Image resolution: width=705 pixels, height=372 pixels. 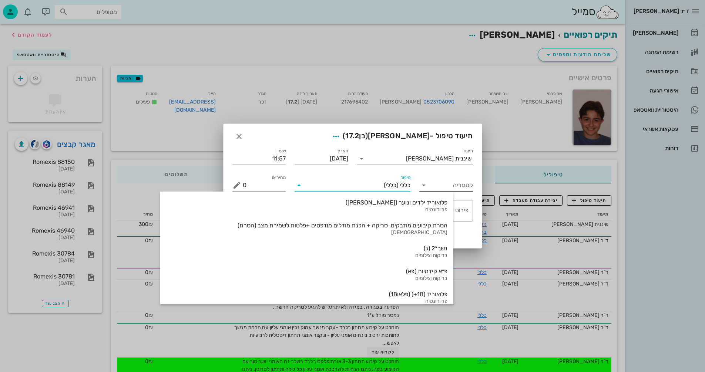 What do you see at coordinates (307, 294) in the screenshot?
I see `div: פלואוריד (18+) (פלאו18)` at bounding box center [307, 294].